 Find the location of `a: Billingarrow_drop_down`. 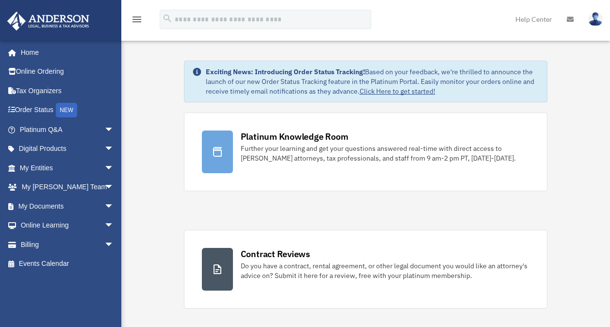

a: Billingarrow_drop_down is located at coordinates (67, 245).